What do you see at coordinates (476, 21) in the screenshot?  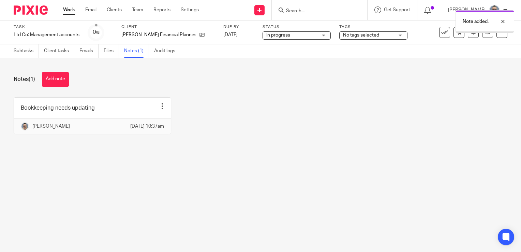 I see `p: Note added.` at bounding box center [476, 21].